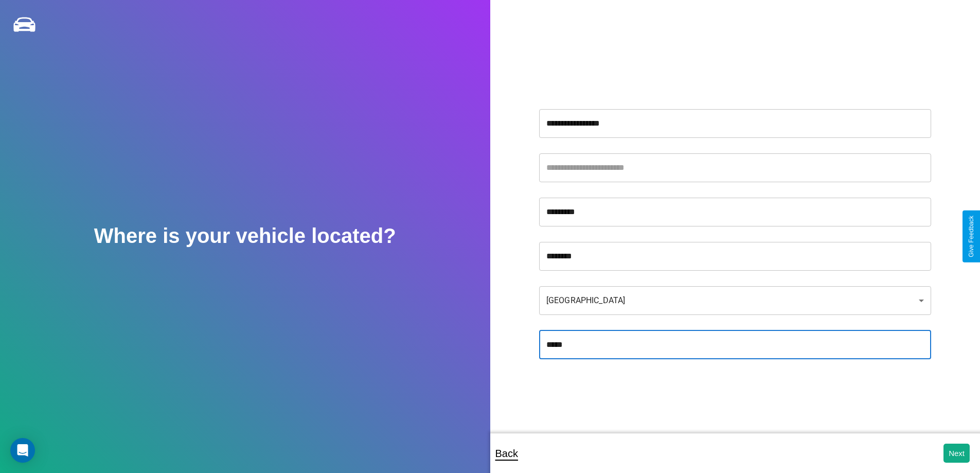 The image size is (980, 473). I want to click on button: Next, so click(957, 452).